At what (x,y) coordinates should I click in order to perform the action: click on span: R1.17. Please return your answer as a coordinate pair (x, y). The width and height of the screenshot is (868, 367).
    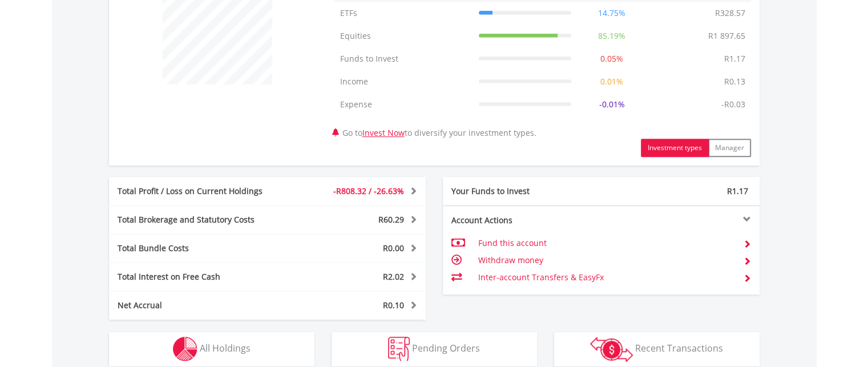
    Looking at the image, I should click on (737, 191).